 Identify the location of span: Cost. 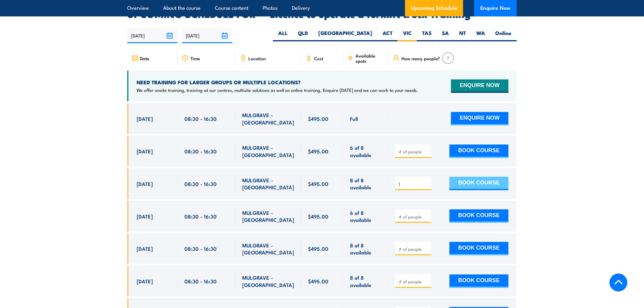
(319, 58).